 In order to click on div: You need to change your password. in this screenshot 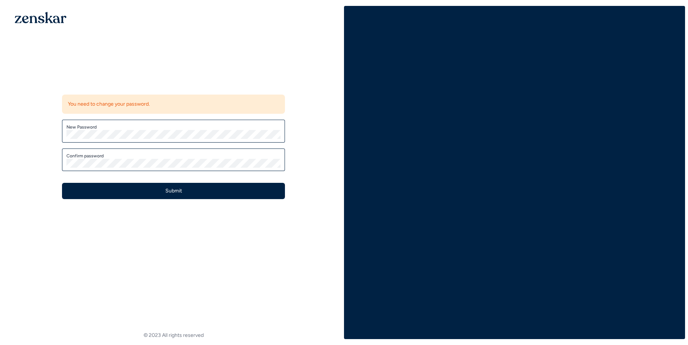, I will do `click(173, 104)`.